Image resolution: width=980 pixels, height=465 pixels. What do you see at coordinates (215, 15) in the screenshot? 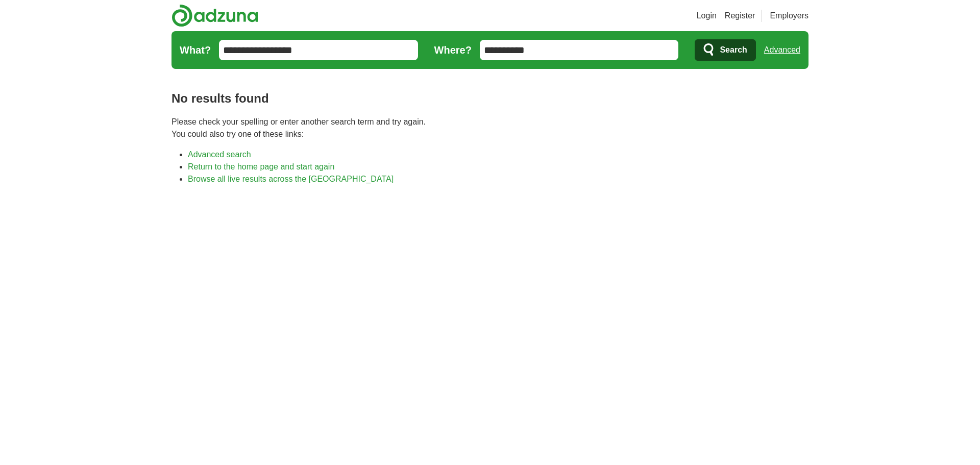
I see `img: Adzuna logo` at bounding box center [215, 15].